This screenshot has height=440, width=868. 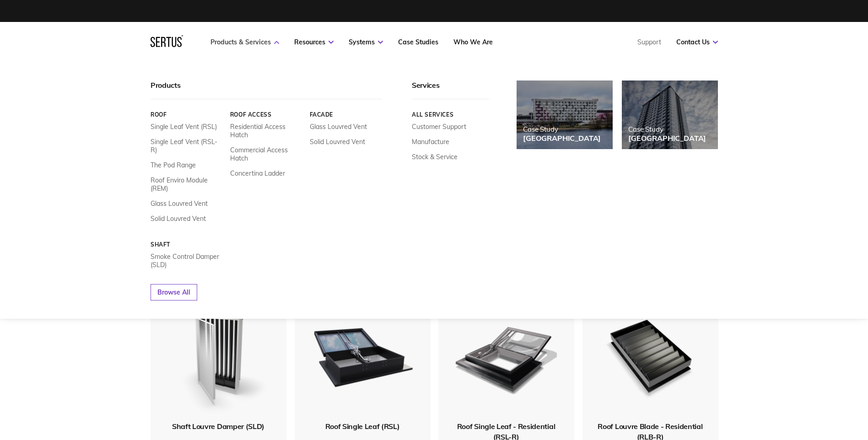 I want to click on a: Residential Access Hatch, so click(x=266, y=131).